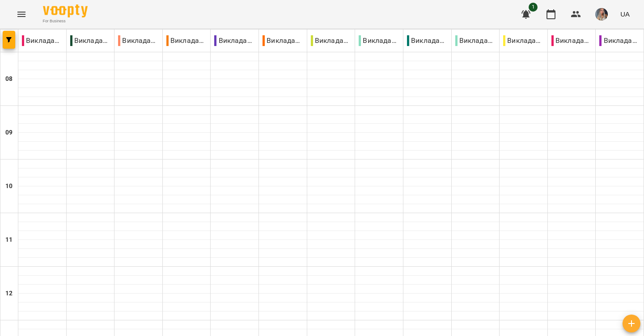 Image resolution: width=644 pixels, height=336 pixels. Describe the element at coordinates (22, 14) in the screenshot. I see `button: Menu` at that location.